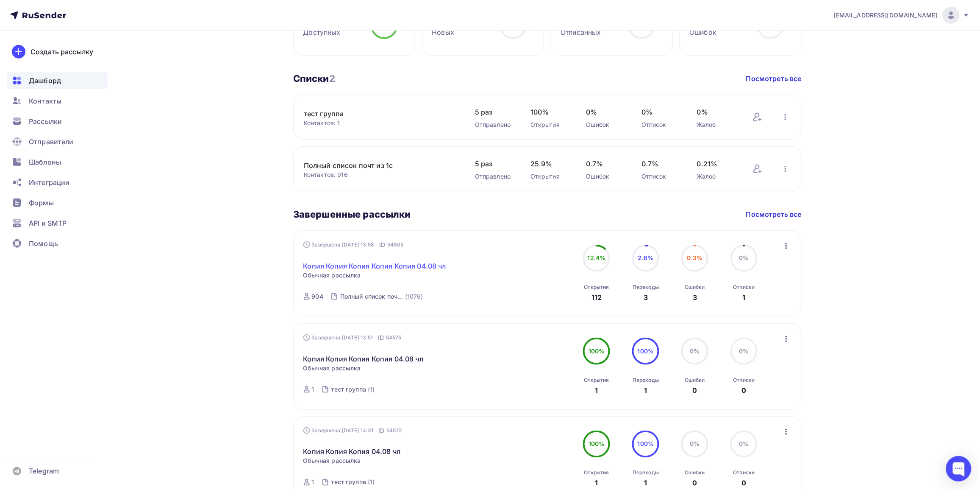 The width and height of the screenshot is (980, 490). Describe the element at coordinates (317, 297) in the screenshot. I see `div: 904` at that location.